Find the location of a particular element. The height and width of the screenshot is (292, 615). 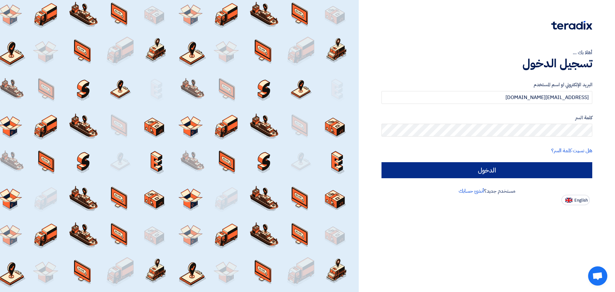

label: البريد الإلكتروني او اسم المستخدم is located at coordinates (487, 85).